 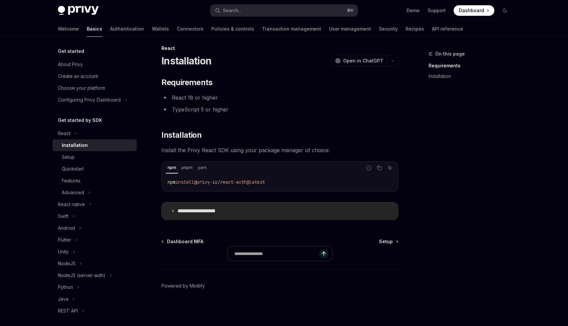 What do you see at coordinates (324, 254) in the screenshot?
I see `button: Send message` at bounding box center [324, 254].